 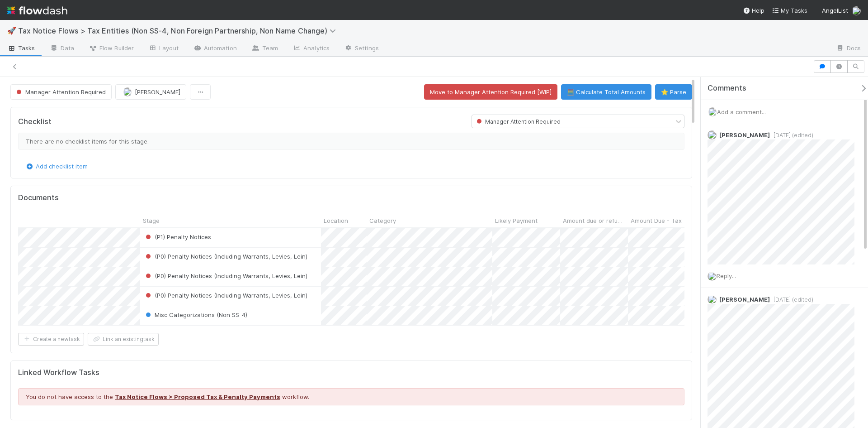 What do you see at coordinates (742, 112) in the screenshot?
I see `span: Add a comment...` at bounding box center [742, 112].